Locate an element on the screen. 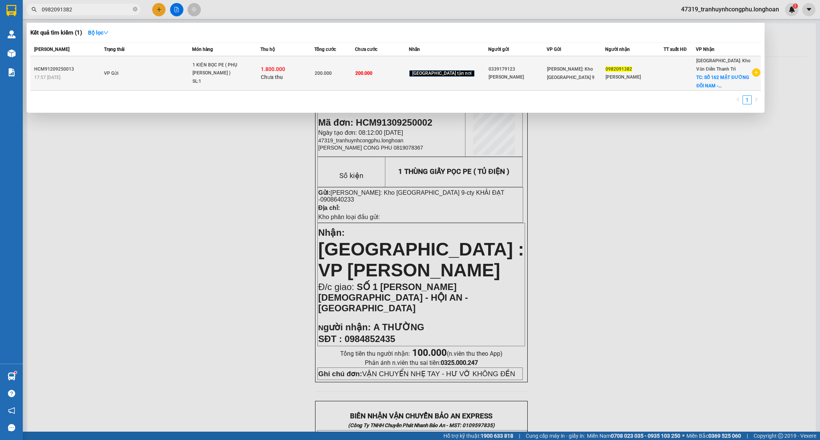 This screenshot has width=820, height=440. span: Ngày in phiếu: 08:12 ngày is located at coordinates (100, 19).